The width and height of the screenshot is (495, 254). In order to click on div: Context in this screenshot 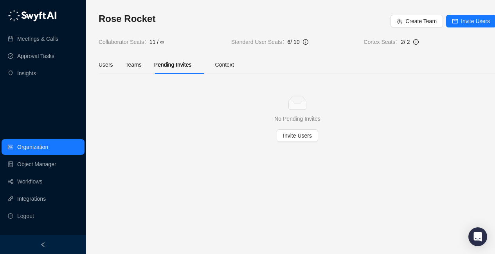, I will do `click(225, 65)`.